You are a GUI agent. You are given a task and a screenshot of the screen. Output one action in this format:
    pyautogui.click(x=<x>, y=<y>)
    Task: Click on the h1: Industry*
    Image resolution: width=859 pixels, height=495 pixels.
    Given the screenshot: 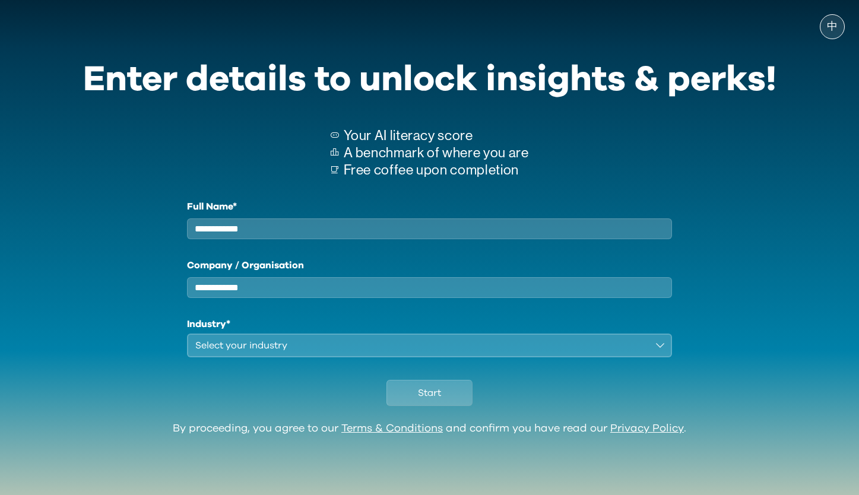 What is the action you would take?
    pyautogui.click(x=430, y=324)
    